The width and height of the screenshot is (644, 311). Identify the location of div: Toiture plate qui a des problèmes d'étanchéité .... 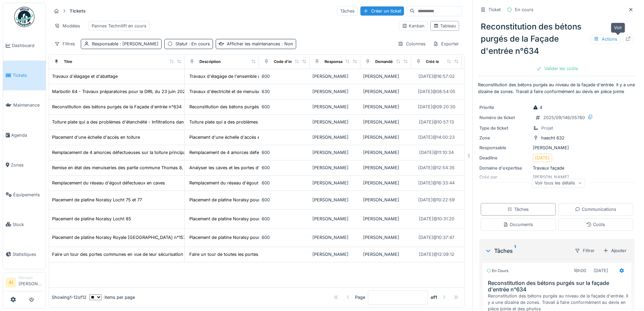
(239, 122).